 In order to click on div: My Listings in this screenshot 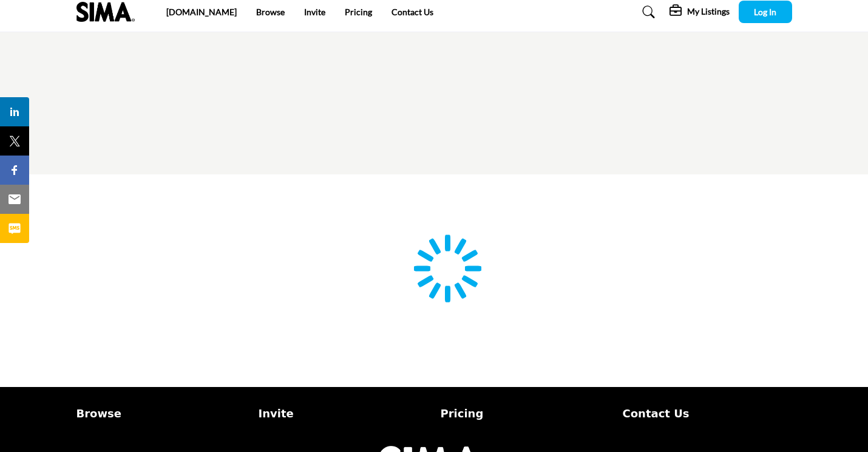, I will do `click(699, 12)`.